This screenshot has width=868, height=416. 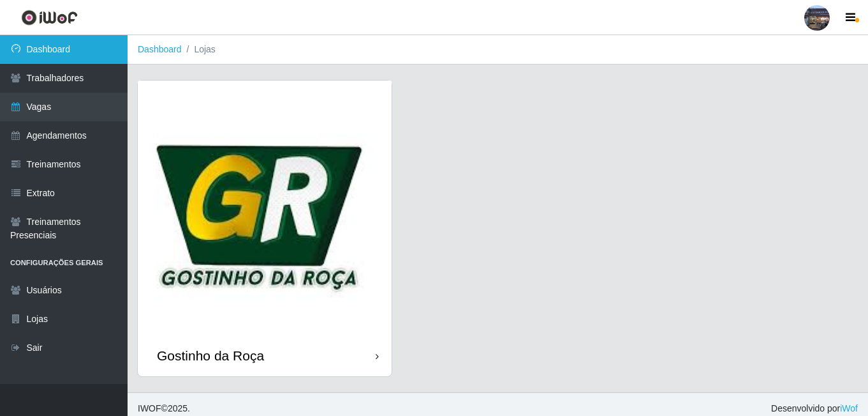 I want to click on span: Desenvolvido por, so click(x=815, y=408).